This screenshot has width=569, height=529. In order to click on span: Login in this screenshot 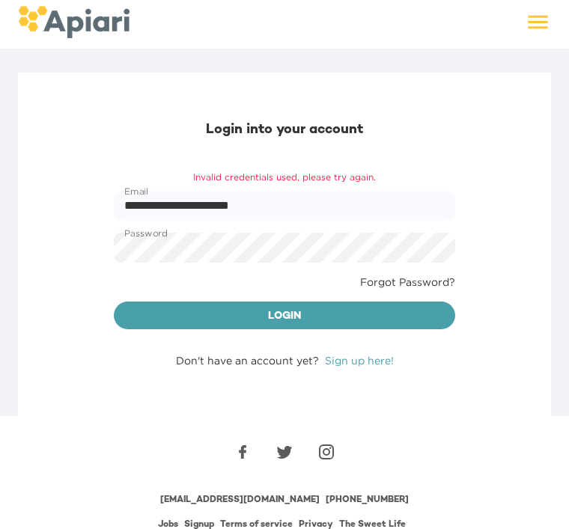, I will do `click(284, 317)`.